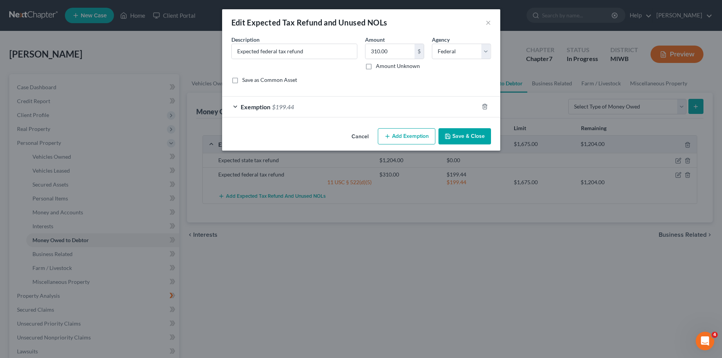  I want to click on span: Description, so click(245, 39).